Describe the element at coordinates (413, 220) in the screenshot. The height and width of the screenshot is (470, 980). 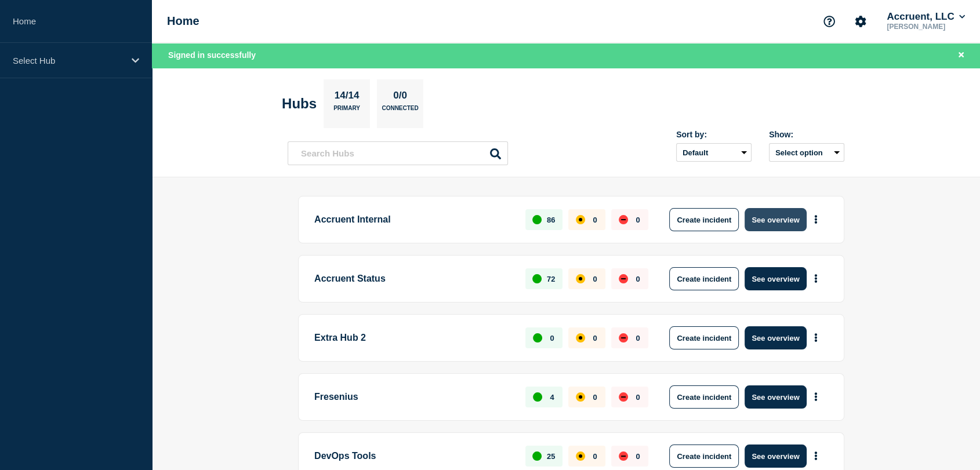
I see `p: Accruent Internal` at that location.